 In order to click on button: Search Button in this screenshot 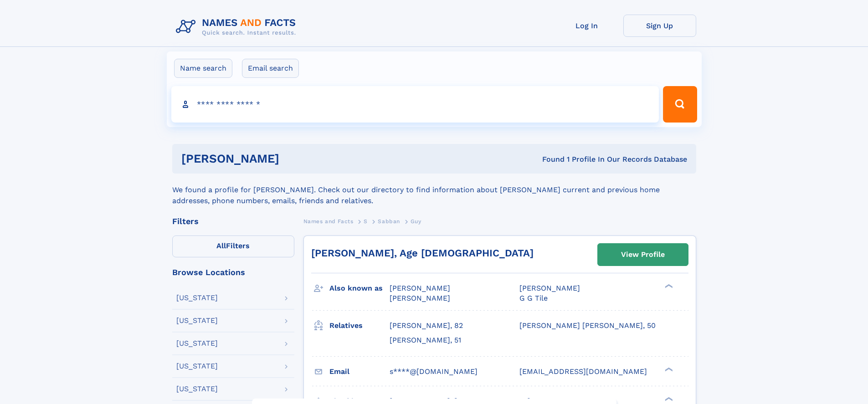, I will do `click(680, 105)`.